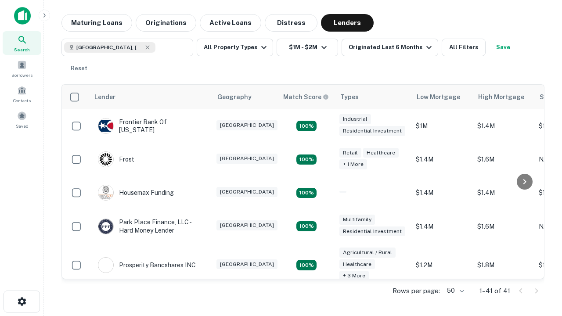 This screenshot has width=562, height=316. Describe the element at coordinates (22, 101) in the screenshot. I see `span: Contacts` at that location.